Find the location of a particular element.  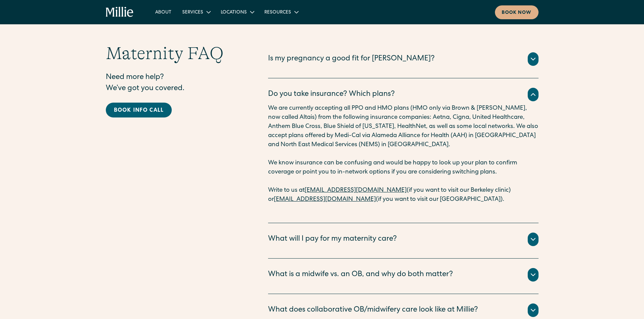

div: Book info call is located at coordinates (139, 111).